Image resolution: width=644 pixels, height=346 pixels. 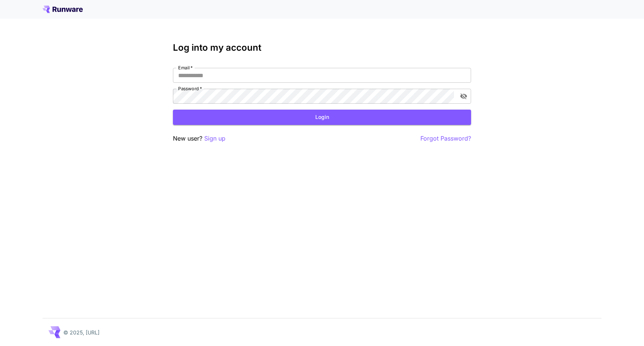 I want to click on button: Forgot Password?, so click(x=446, y=139).